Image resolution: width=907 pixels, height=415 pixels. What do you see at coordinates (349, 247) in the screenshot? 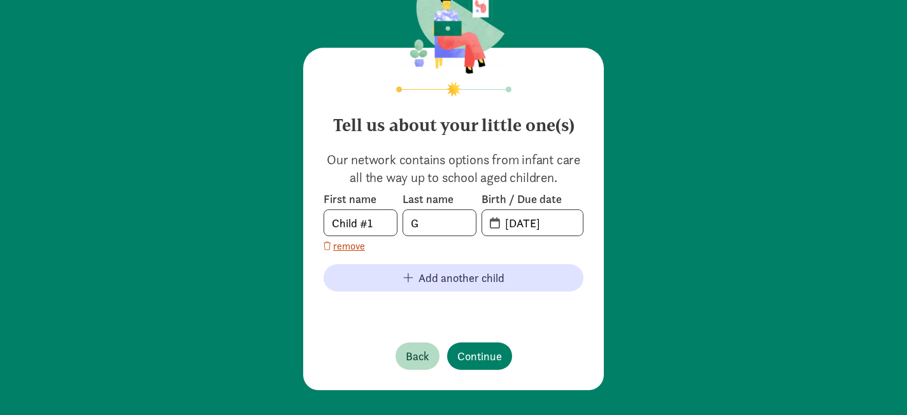
I see `span: remove` at bounding box center [349, 247].